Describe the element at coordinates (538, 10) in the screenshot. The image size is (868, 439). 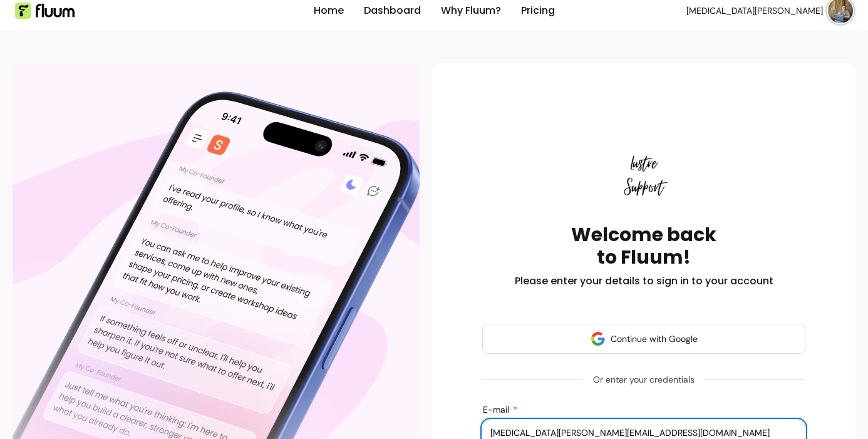
I see `a: Pricing` at that location.